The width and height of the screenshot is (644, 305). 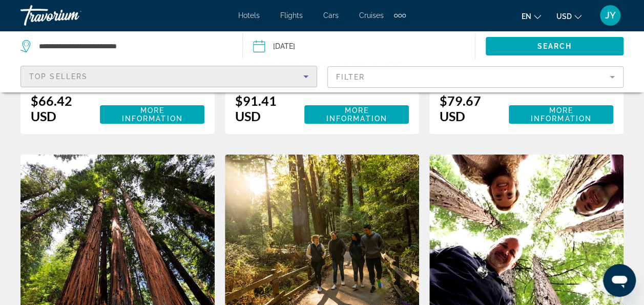 I want to click on a: Cruises, so click(x=371, y=15).